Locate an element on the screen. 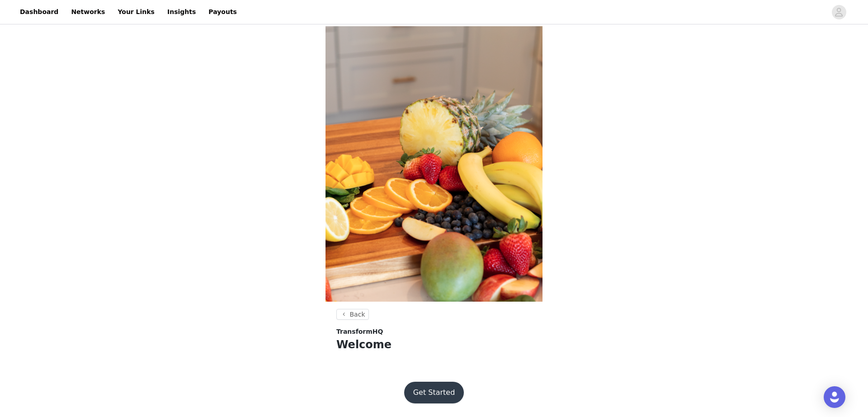 Image resolution: width=868 pixels, height=417 pixels. a: Your Links is located at coordinates (136, 12).